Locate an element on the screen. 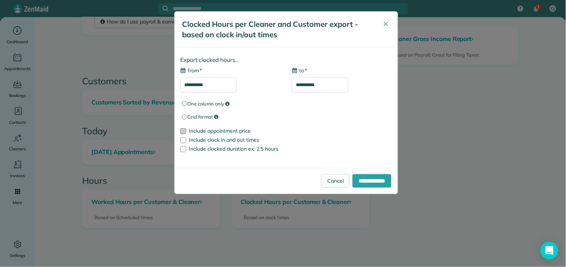 The width and height of the screenshot is (566, 267). span: Include clocked duration ex: 2.5 hours is located at coordinates (234, 149).